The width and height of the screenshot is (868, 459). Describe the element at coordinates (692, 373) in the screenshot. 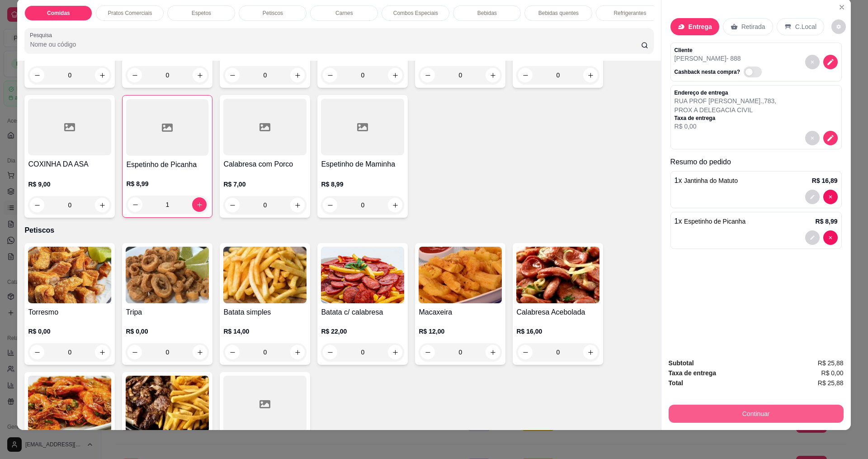

I see `strong: Taxa de entrega` at that location.